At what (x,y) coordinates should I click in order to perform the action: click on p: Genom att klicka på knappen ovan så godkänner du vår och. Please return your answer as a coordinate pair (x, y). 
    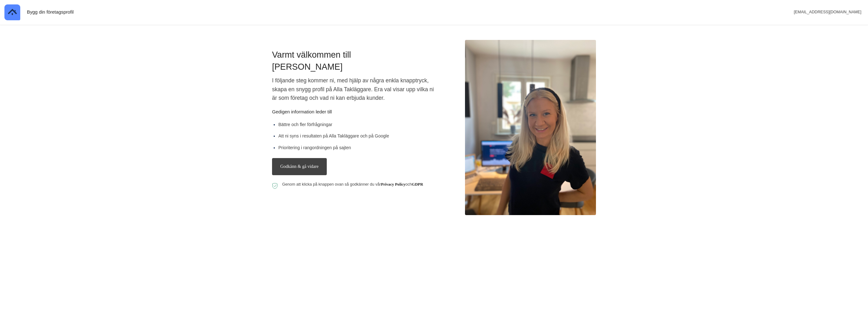
    Looking at the image, I should click on (353, 185).